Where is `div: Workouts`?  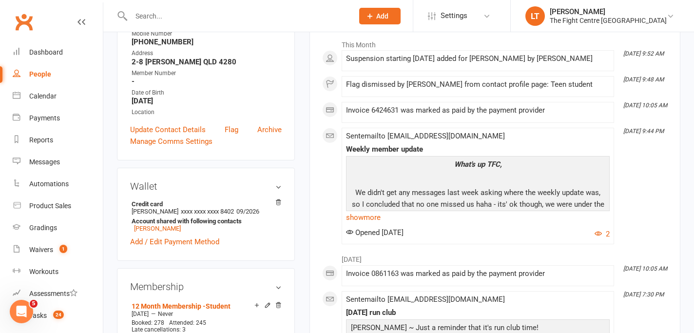
div: Workouts is located at coordinates (44, 271).